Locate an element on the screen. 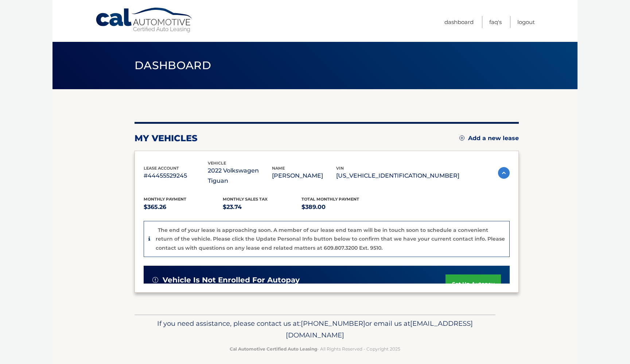 This screenshot has width=630, height=364. strong: Cal Automotive Certified Auto Leasing is located at coordinates (273, 349).